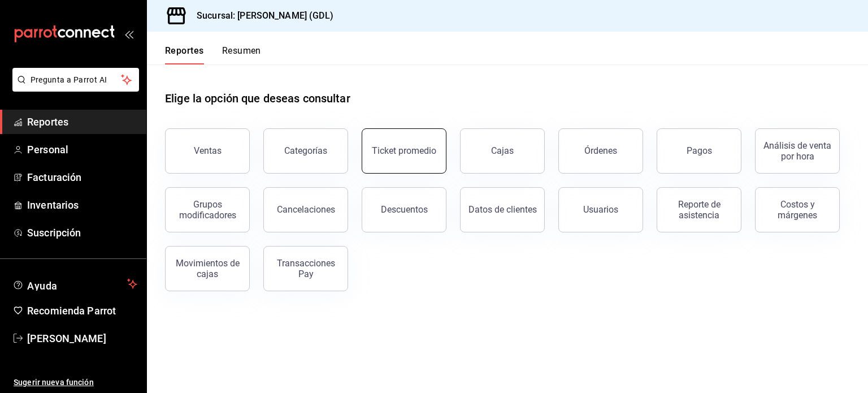  What do you see at coordinates (699, 210) in the screenshot?
I see `div: Reporte de asistencia` at bounding box center [699, 210].